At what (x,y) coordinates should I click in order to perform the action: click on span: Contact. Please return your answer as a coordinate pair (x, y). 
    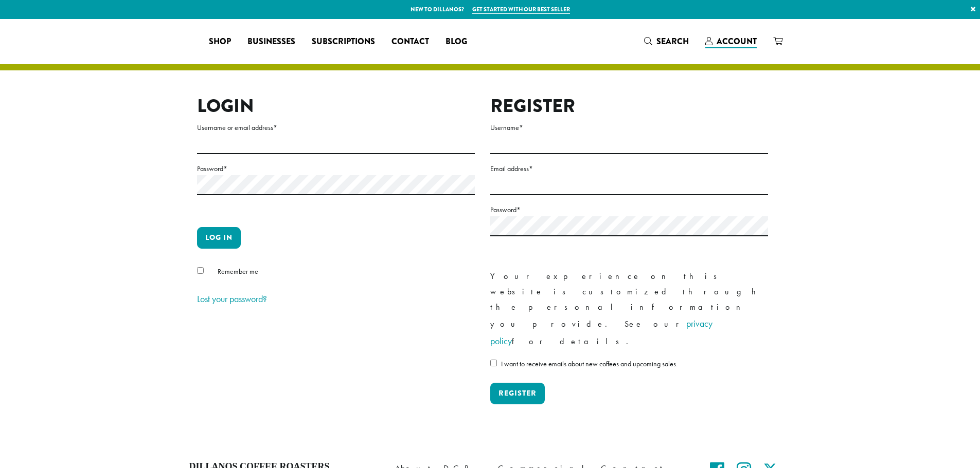
    Looking at the image, I should click on (411, 41).